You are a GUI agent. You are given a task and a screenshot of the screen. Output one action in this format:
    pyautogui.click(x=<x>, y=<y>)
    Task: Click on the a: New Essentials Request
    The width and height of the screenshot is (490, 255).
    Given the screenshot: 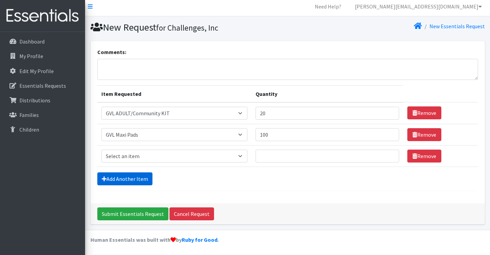 What is the action you would take?
    pyautogui.click(x=457, y=26)
    